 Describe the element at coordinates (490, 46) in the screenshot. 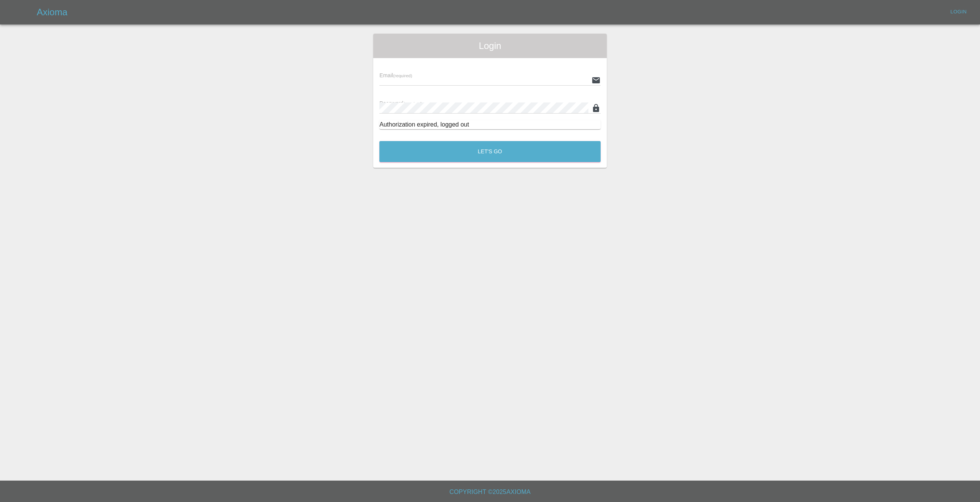

I see `span: Login` at that location.